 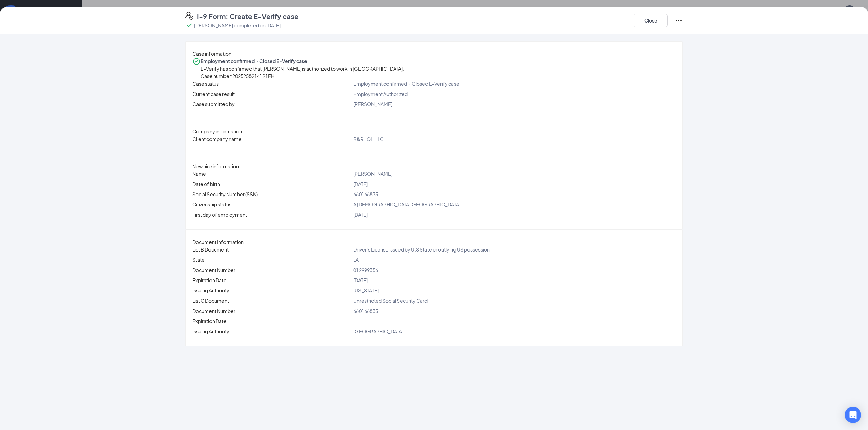 I want to click on span: Unrestricted Social Security Card, so click(x=390, y=301).